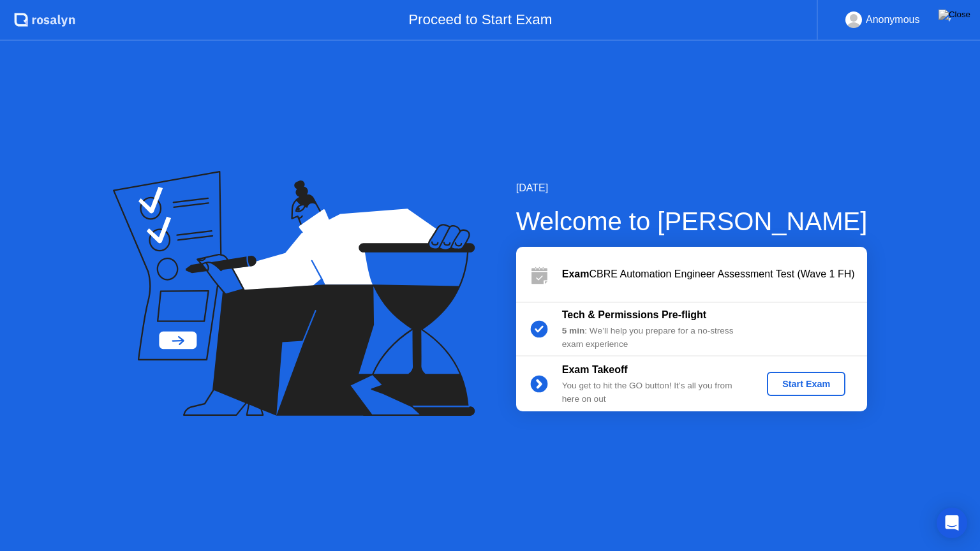 The height and width of the screenshot is (551, 980). What do you see at coordinates (892, 20) in the screenshot?
I see `div: Anonymous` at bounding box center [892, 20].